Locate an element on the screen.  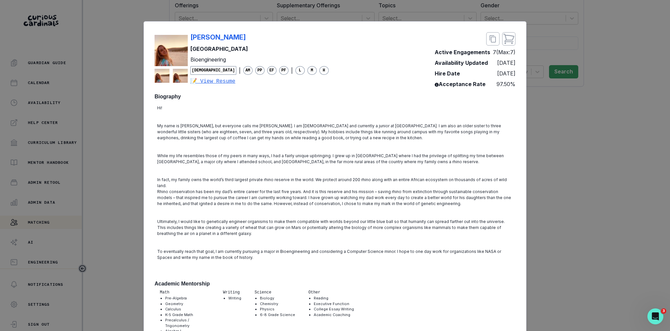
li: Physics is located at coordinates (278, 309).